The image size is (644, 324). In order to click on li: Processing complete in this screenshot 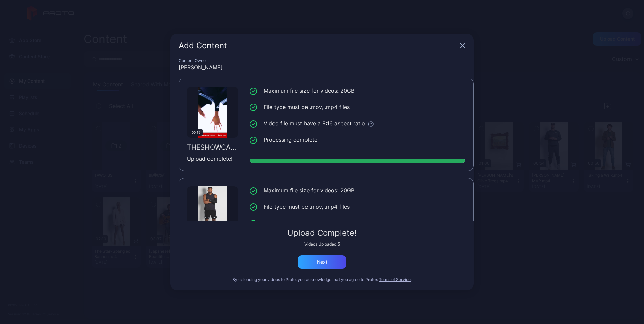, I will do `click(357, 140)`.